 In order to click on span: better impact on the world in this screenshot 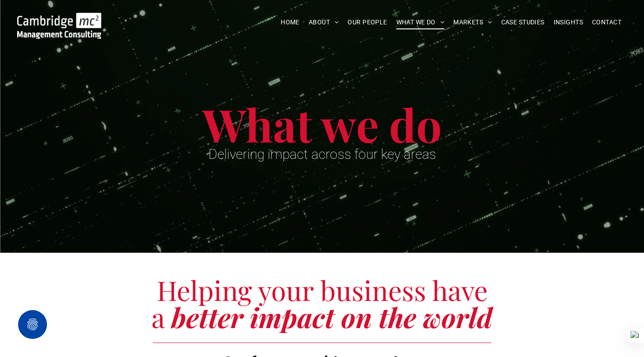, I will do `click(332, 317)`.